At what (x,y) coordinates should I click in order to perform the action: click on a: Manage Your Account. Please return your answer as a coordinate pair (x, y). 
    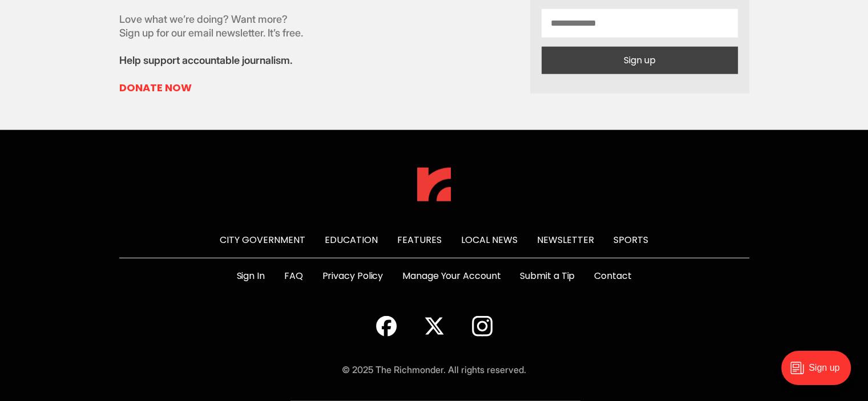
    Looking at the image, I should click on (452, 277).